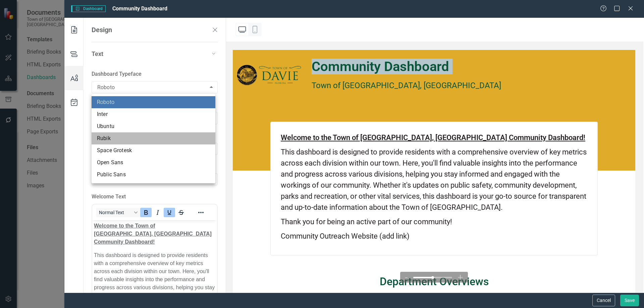 Image resolution: width=644 pixels, height=308 pixels. Describe the element at coordinates (154, 163) in the screenshot. I see `li: Open Sans` at that location.